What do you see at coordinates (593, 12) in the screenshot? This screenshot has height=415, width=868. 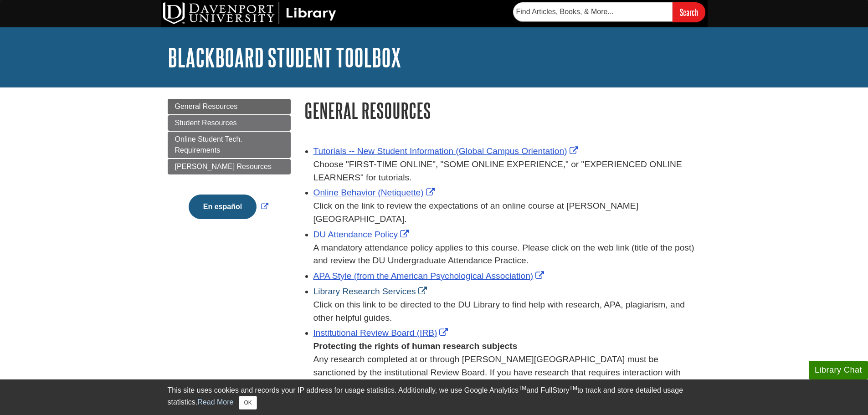 I see `input: Find Articles, Books, & More...` at bounding box center [593, 12].